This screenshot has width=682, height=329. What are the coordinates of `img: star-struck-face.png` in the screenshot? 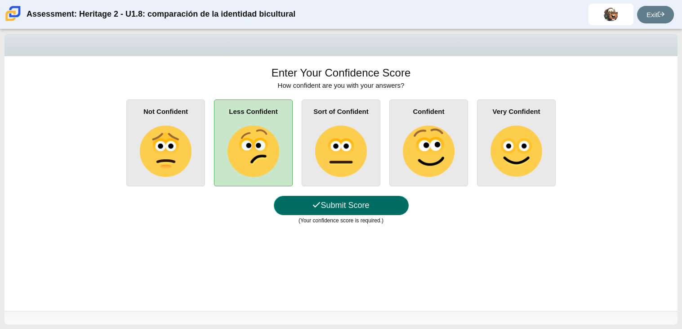 It's located at (516, 151).